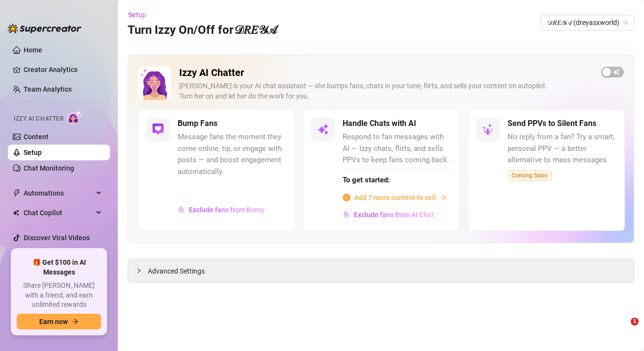 Image resolution: width=644 pixels, height=351 pixels. Describe the element at coordinates (59, 322) in the screenshot. I see `button: Earn nowarrow-right` at that location.